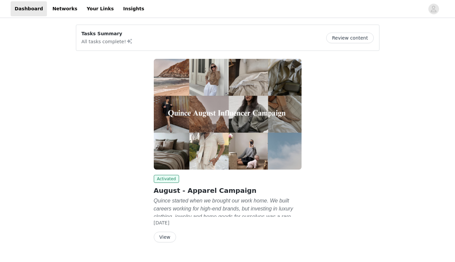  What do you see at coordinates (107, 41) in the screenshot?
I see `p: All tasks complete!` at bounding box center [107, 41].